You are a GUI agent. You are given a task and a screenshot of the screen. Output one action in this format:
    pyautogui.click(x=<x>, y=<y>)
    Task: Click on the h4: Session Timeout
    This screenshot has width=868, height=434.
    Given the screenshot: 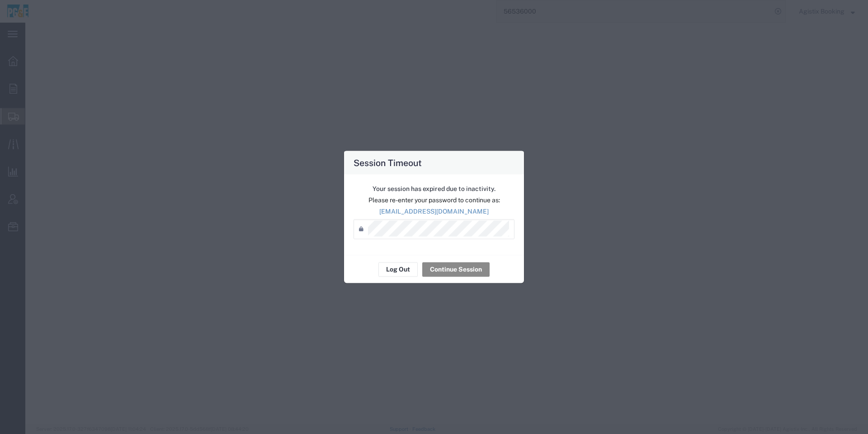 What is the action you would take?
    pyautogui.click(x=387, y=162)
    